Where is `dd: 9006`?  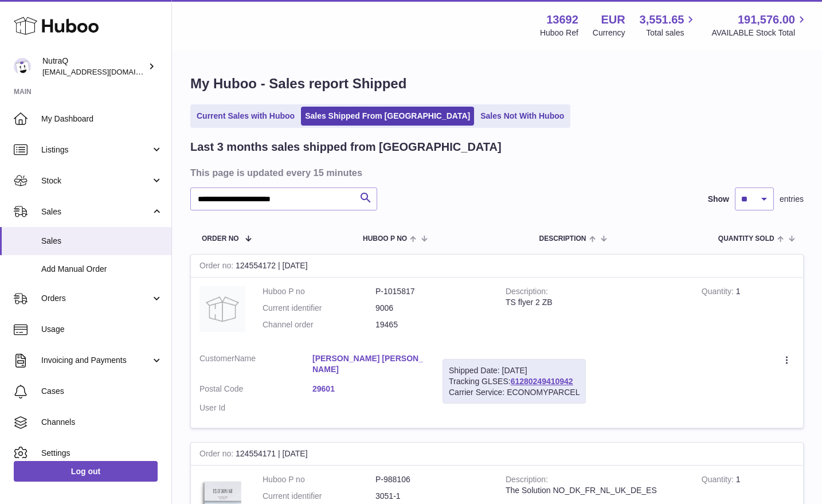 dd: 9006 is located at coordinates (432, 308).